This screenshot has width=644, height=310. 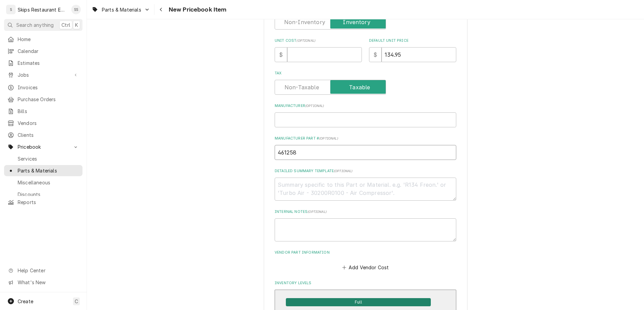 I want to click on a: Go to Help Center, so click(x=43, y=270).